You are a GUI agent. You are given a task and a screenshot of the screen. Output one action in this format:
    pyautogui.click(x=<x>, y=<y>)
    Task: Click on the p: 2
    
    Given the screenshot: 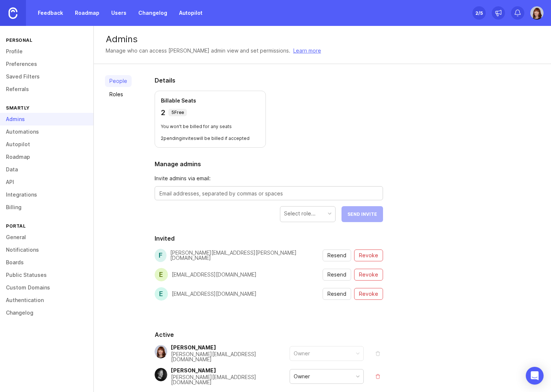 What is the action you would take?
    pyautogui.click(x=163, y=113)
    